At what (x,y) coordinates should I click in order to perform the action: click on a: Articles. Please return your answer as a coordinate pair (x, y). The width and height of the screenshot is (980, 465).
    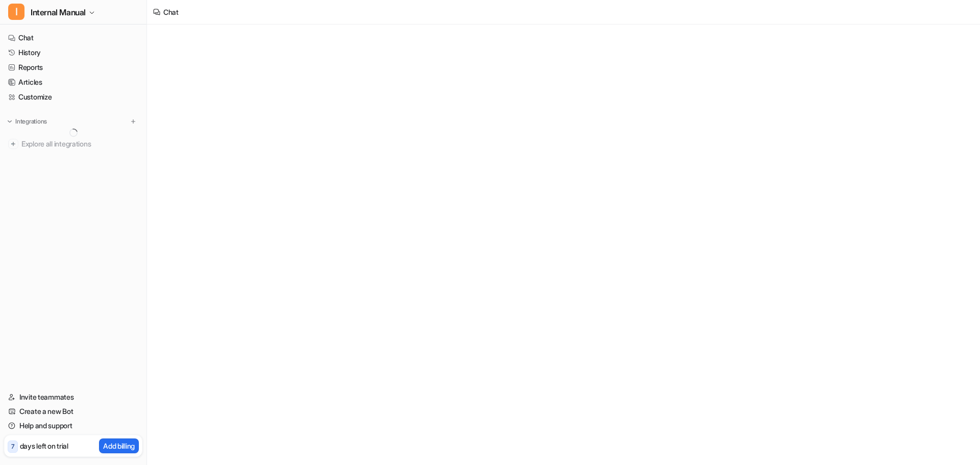
    Looking at the image, I should click on (73, 82).